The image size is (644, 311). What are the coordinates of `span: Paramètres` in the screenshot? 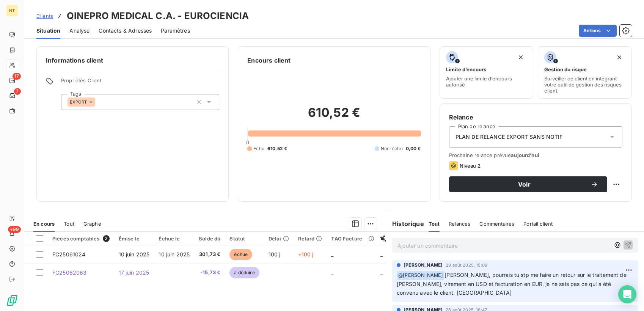 It's located at (175, 31).